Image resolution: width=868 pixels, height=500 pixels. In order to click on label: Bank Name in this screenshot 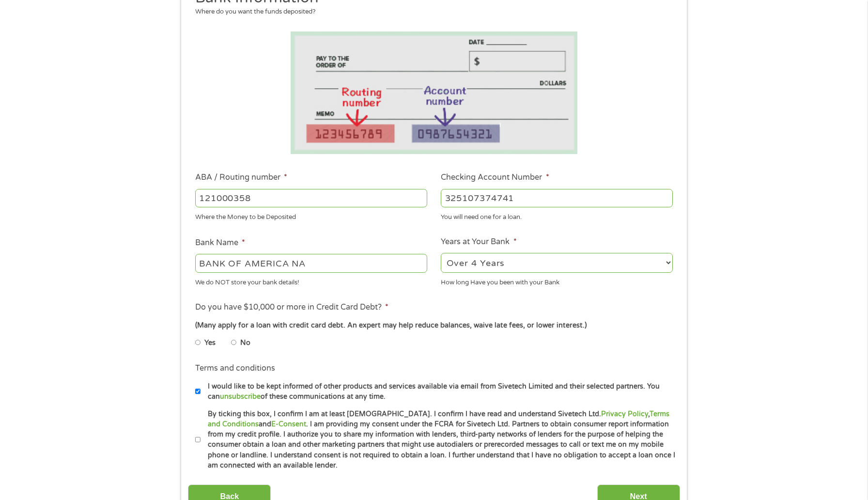, I will do `click(220, 243)`.